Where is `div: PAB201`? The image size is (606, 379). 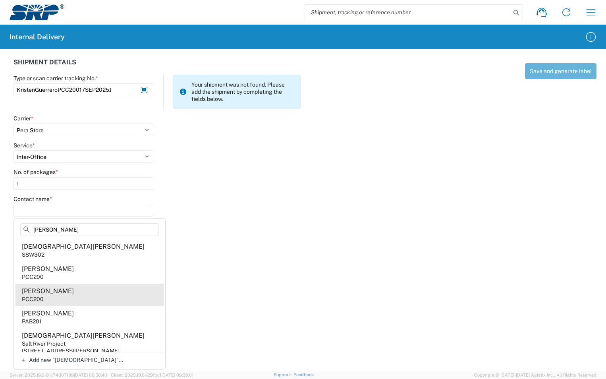 div: PAB201 is located at coordinates (32, 321).